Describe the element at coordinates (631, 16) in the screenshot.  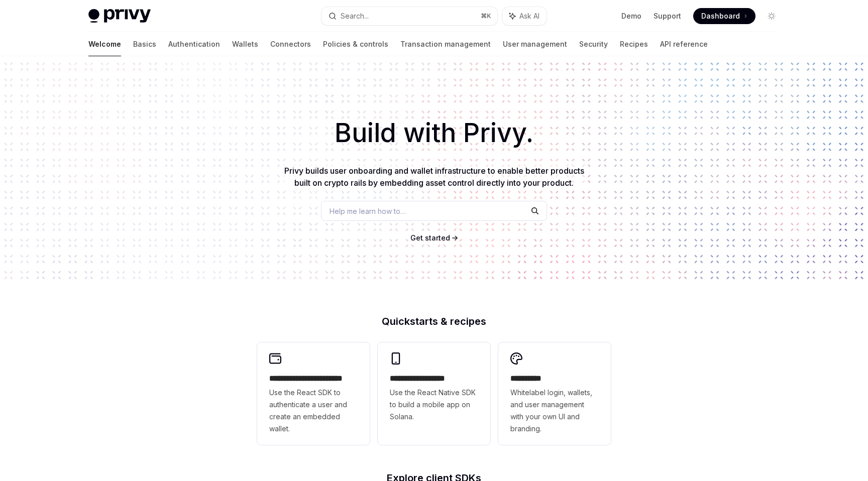
I see `a: Demo` at that location.